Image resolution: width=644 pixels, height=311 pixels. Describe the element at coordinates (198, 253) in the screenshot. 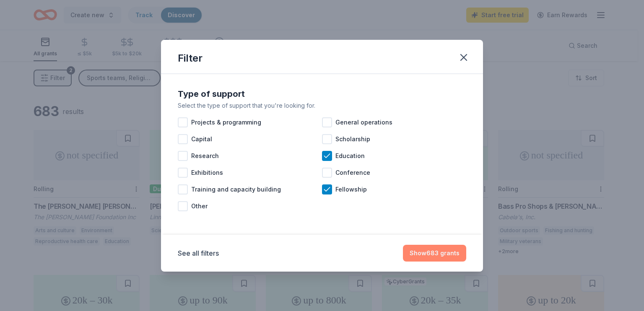

I see `button: See all filters` at that location.